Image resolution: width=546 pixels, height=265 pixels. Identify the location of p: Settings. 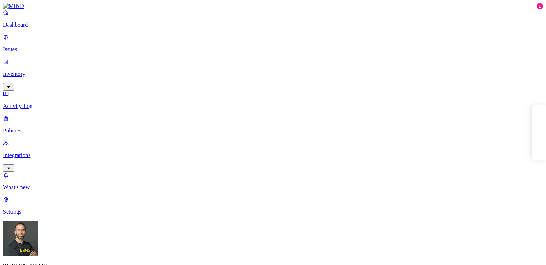
(273, 212).